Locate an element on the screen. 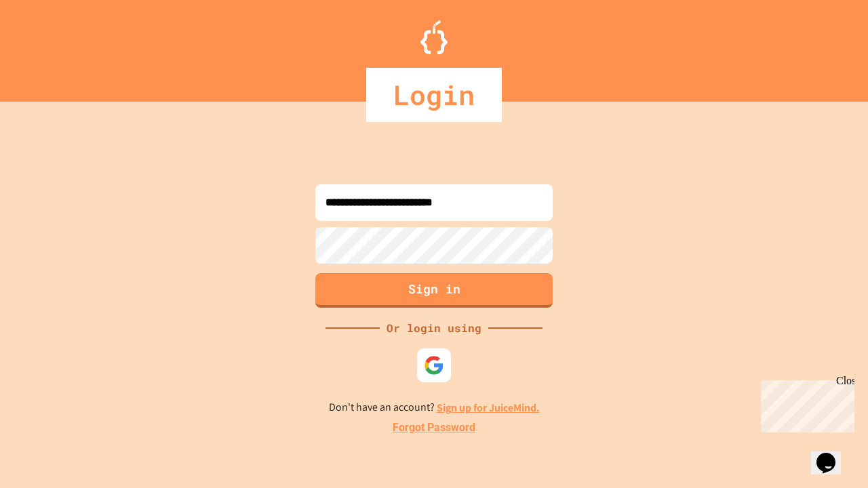 This screenshot has height=488, width=868. img: google-icon.svg is located at coordinates (434, 366).